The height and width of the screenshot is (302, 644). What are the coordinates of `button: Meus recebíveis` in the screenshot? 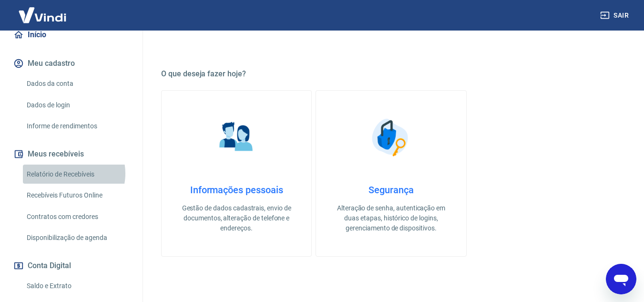 It's located at (71, 154).